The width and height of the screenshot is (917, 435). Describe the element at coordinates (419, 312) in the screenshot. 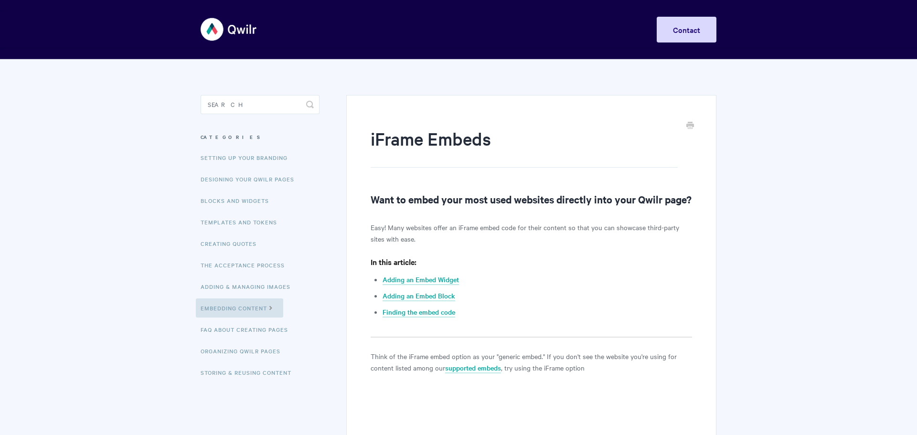

I see `a: Finding the embed code` at that location.